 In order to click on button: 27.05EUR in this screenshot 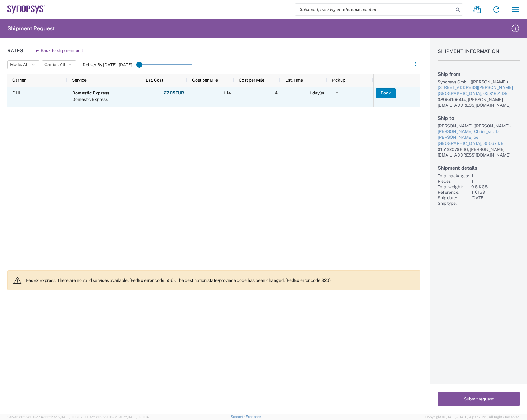, I will do `click(174, 93)`.